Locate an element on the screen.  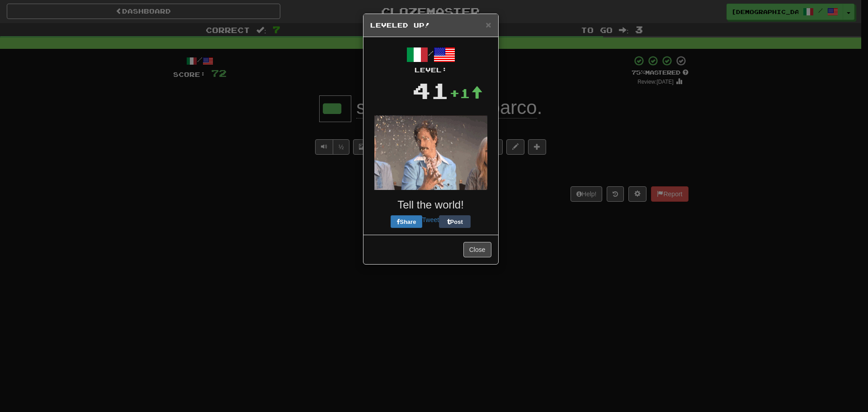
div: +1 is located at coordinates (466, 93).